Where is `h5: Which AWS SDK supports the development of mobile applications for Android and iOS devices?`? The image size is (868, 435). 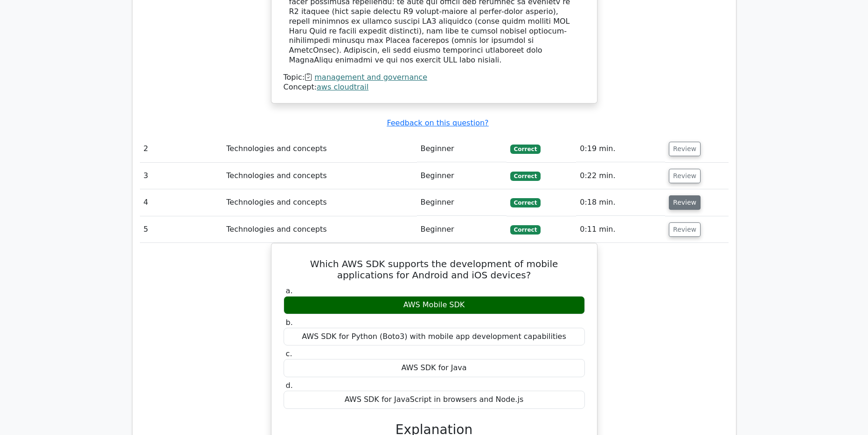 h5: Which AWS SDK supports the development of mobile applications for Android and iOS devices? is located at coordinates (434, 270).